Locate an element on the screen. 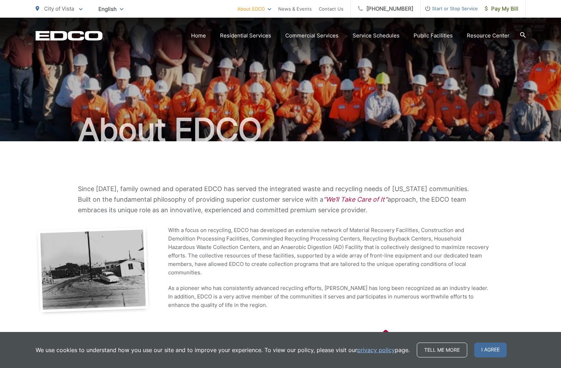 Image resolution: width=561 pixels, height=368 pixels. span: English is located at coordinates (111, 9).